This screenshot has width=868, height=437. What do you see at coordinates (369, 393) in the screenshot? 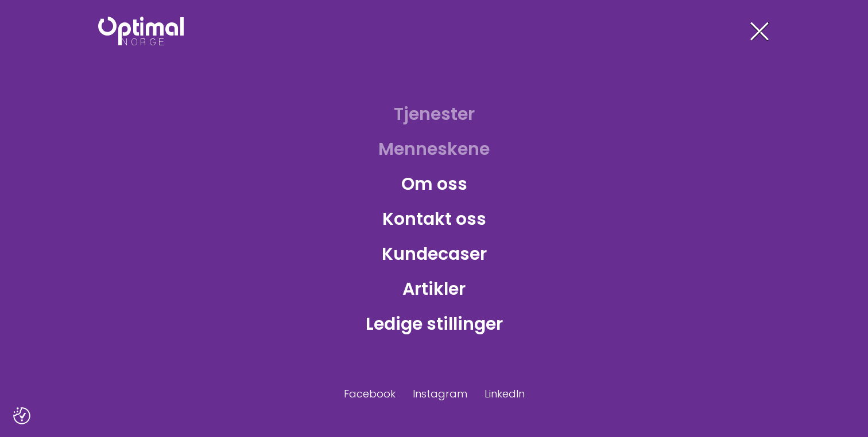
I see `p: Facebook` at bounding box center [369, 393].